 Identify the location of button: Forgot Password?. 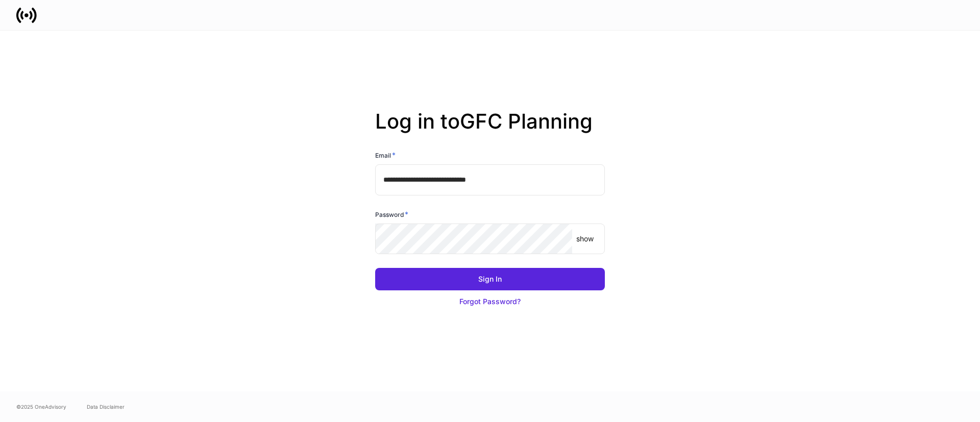
(490, 301).